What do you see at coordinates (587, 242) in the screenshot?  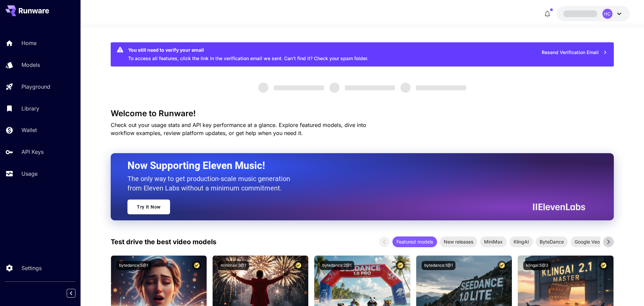 I see `span: Google Veo` at bounding box center [587, 242].